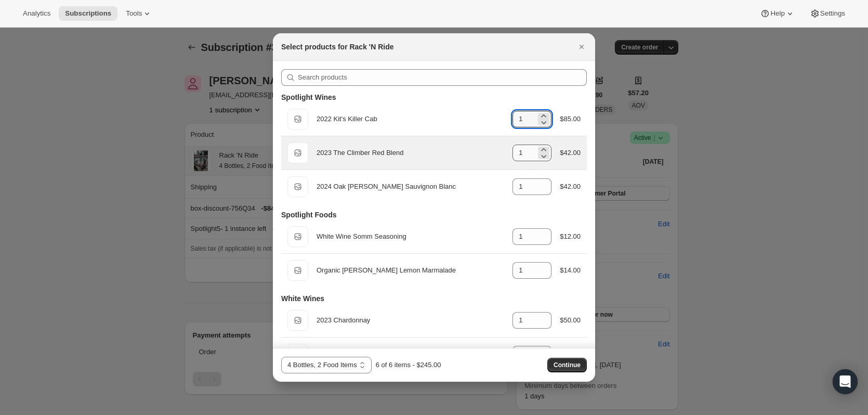 This screenshot has height=415, width=868. Describe the element at coordinates (36, 13) in the screenshot. I see `button: Analytics` at that location.